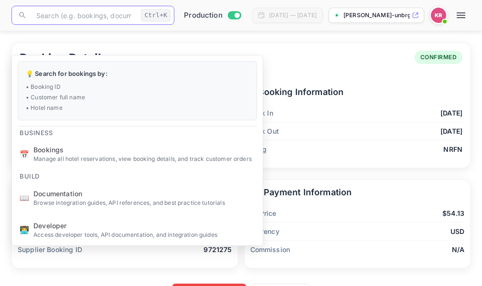 This screenshot has width=482, height=286. Describe the element at coordinates (144, 194) in the screenshot. I see `span: Documentation` at that location.